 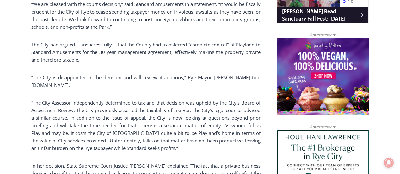 I want to click on img: Baked by Melissa, so click(x=323, y=77).